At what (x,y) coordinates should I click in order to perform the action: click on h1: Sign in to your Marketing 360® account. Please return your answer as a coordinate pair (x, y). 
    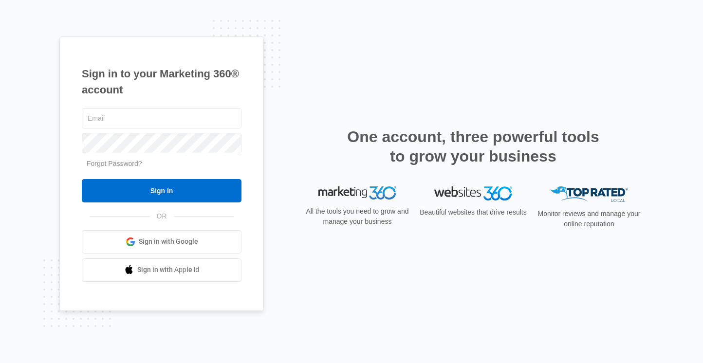
    Looking at the image, I should click on (162, 82).